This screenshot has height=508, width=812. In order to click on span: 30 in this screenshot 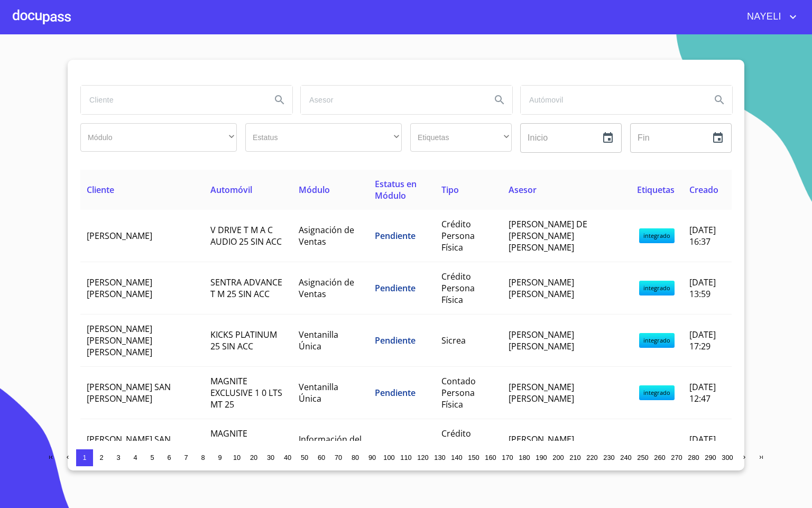, I will do `click(271, 457)`.